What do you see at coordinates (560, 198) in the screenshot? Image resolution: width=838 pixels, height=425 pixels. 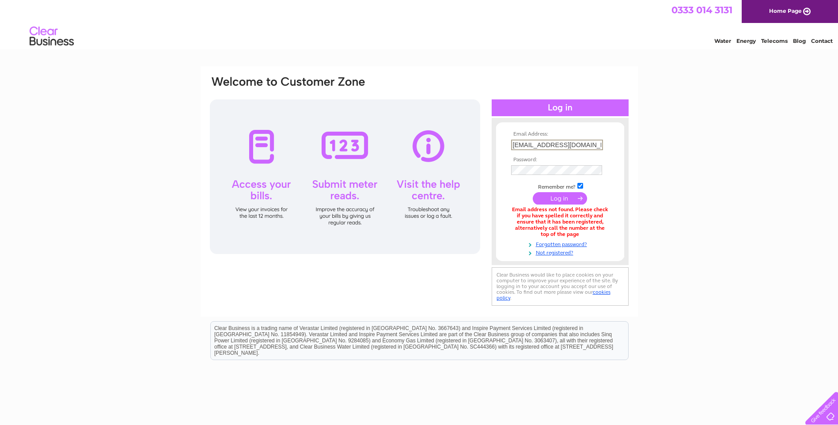 I see `input: Submit` at bounding box center [560, 198].